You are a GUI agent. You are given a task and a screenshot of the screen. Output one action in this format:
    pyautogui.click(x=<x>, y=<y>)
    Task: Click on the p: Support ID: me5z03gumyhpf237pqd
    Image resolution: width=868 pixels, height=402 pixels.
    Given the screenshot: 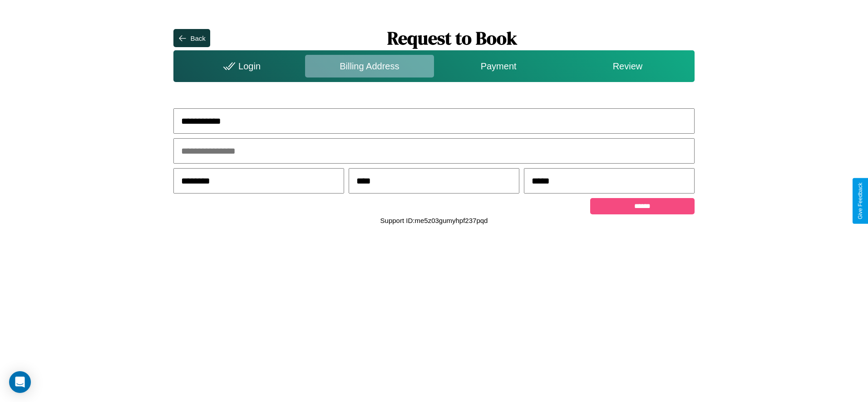 What is the action you would take?
    pyautogui.click(x=434, y=220)
    